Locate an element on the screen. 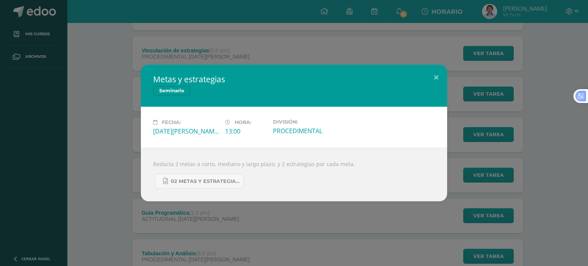 The image size is (588, 266). div: PROCEDIMENTAL is located at coordinates (306, 131).